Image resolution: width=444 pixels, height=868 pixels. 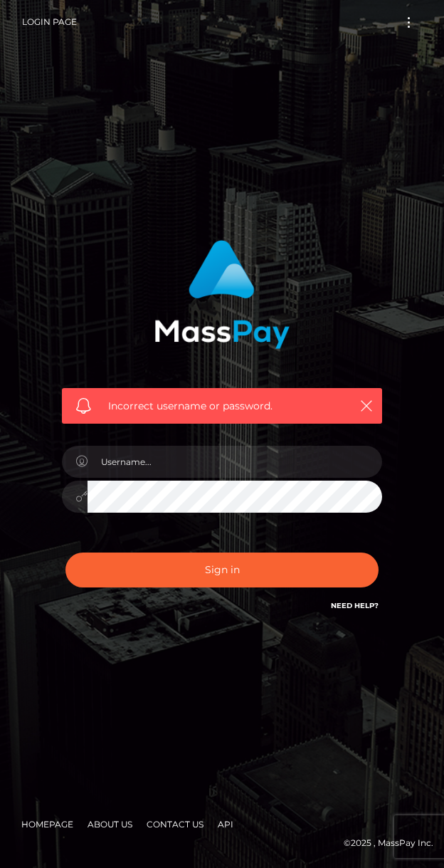 I want to click on a: Login Page, so click(x=49, y=22).